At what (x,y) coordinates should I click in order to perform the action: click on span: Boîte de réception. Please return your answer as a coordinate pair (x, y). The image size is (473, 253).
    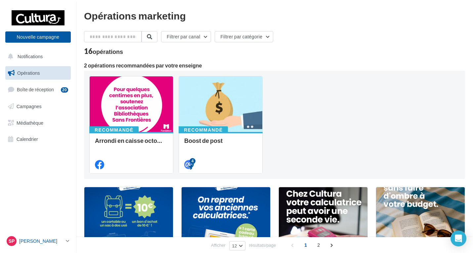
    Looking at the image, I should click on (35, 89).